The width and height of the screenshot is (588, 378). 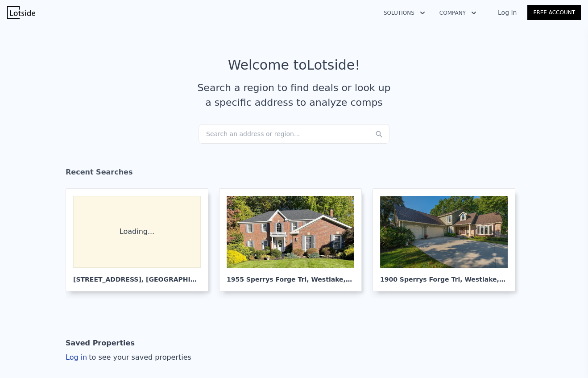 What do you see at coordinates (294, 134) in the screenshot?
I see `div: Search an address or region...` at bounding box center [294, 134].